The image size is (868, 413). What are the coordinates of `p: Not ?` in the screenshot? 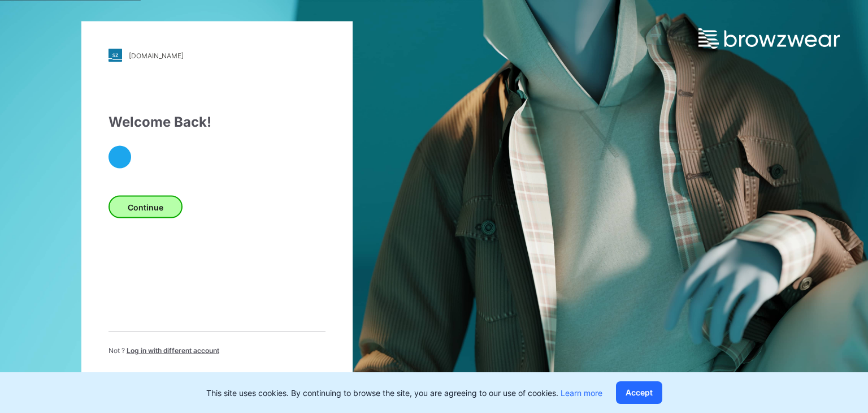 It's located at (164, 351).